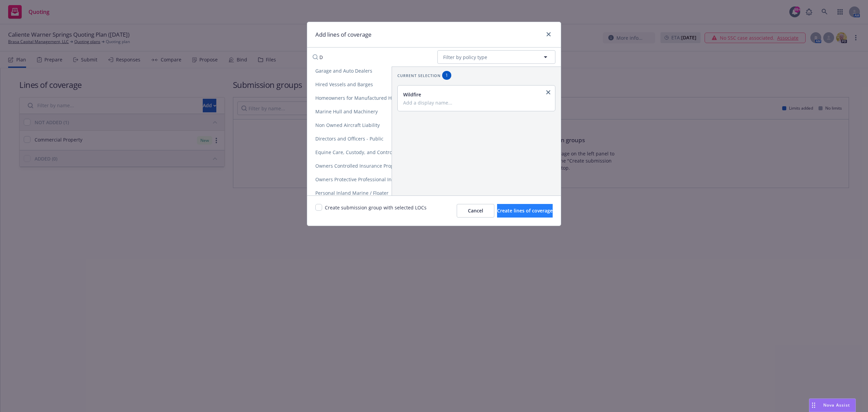 The height and width of the screenshot is (412, 868). I want to click on button: Nova Assist, so click(833, 406).